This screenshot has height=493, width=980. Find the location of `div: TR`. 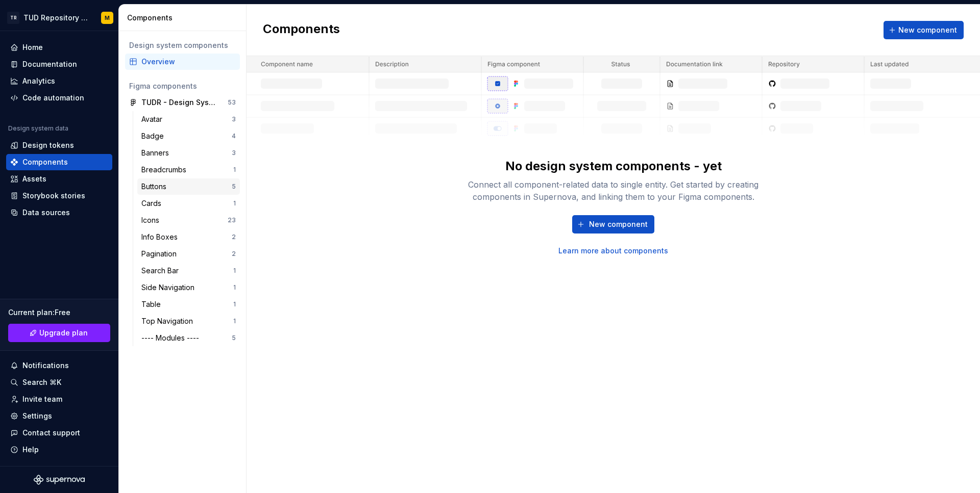

div: TR is located at coordinates (13, 18).